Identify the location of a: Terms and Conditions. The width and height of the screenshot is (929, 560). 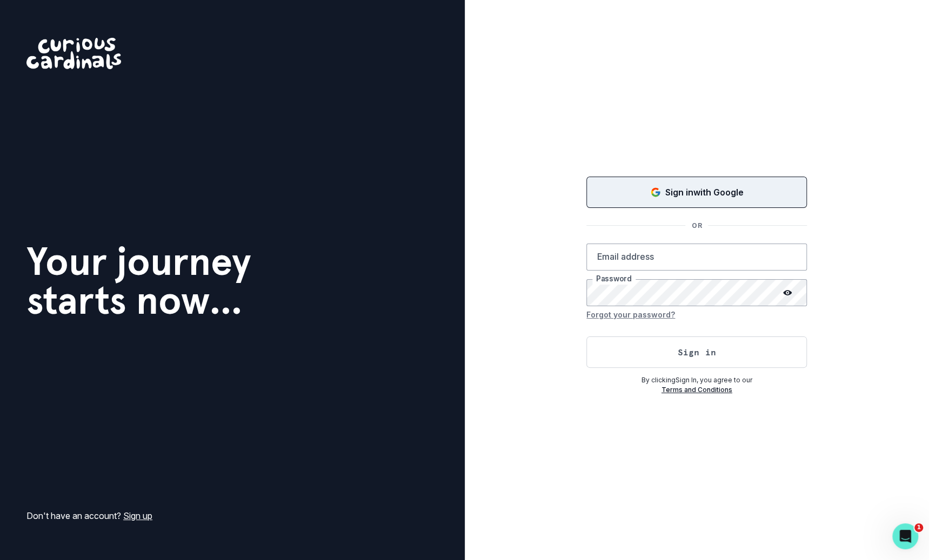
(697, 389).